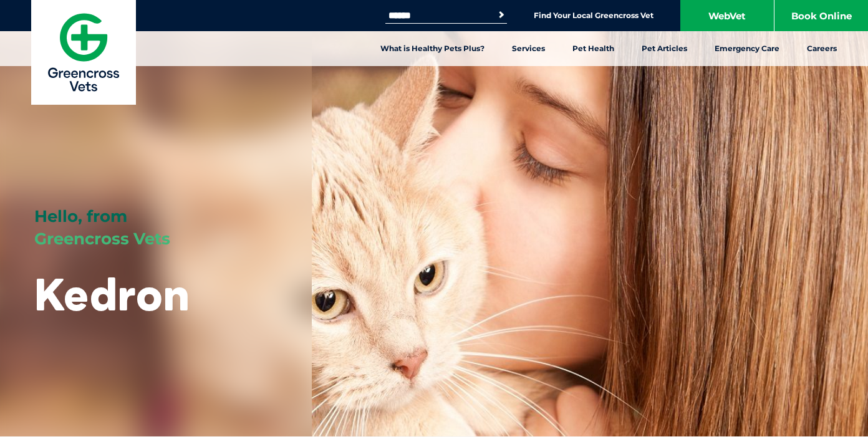 The width and height of the screenshot is (868, 437). Describe the element at coordinates (111, 294) in the screenshot. I see `h1: Kedron` at that location.